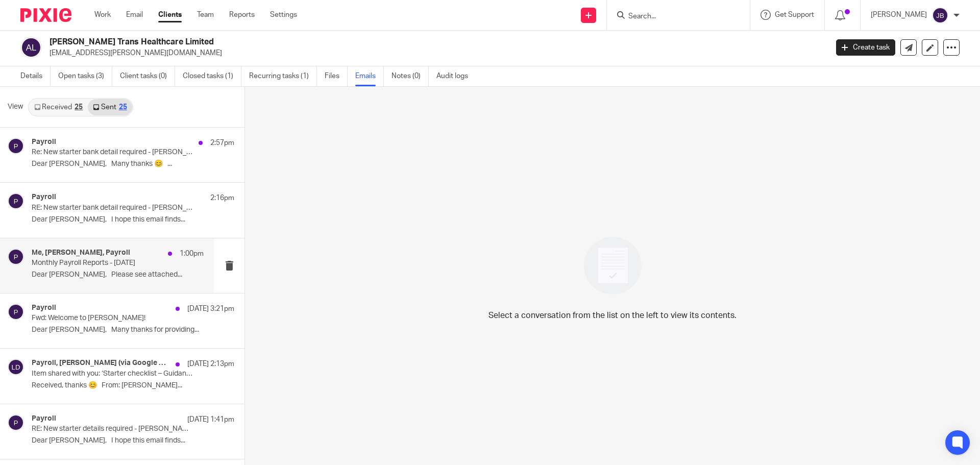 This screenshot has width=980, height=465. Describe the element at coordinates (147, 76) in the screenshot. I see `a: Client tasks (0)` at that location.